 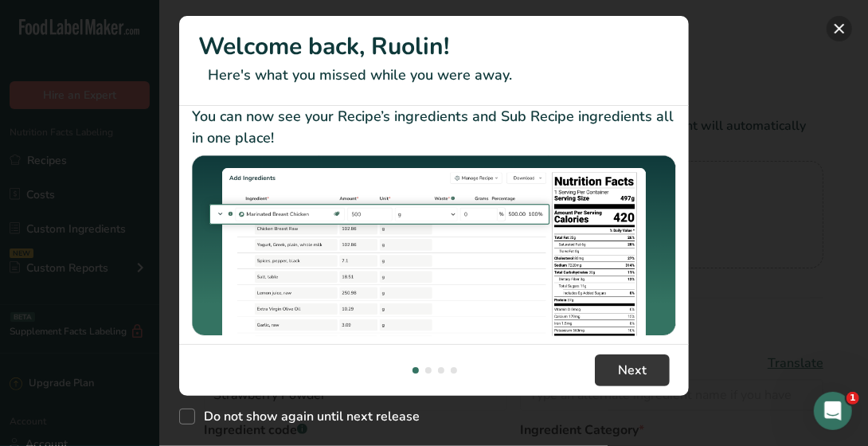 What do you see at coordinates (307, 416) in the screenshot?
I see `span: Do not show again until next release` at bounding box center [307, 416].